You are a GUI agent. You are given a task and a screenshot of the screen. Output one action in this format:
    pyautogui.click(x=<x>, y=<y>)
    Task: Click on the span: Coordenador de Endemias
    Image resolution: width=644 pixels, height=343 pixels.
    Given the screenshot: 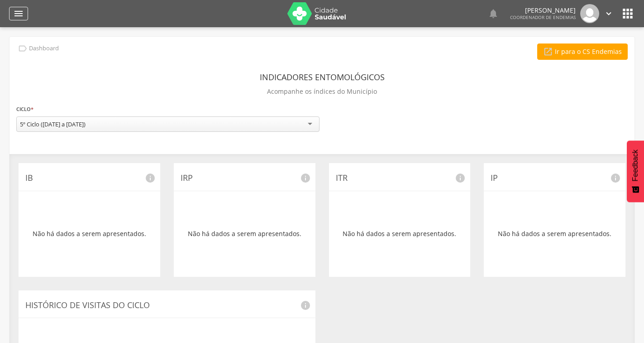 What is the action you would take?
    pyautogui.click(x=543, y=17)
    